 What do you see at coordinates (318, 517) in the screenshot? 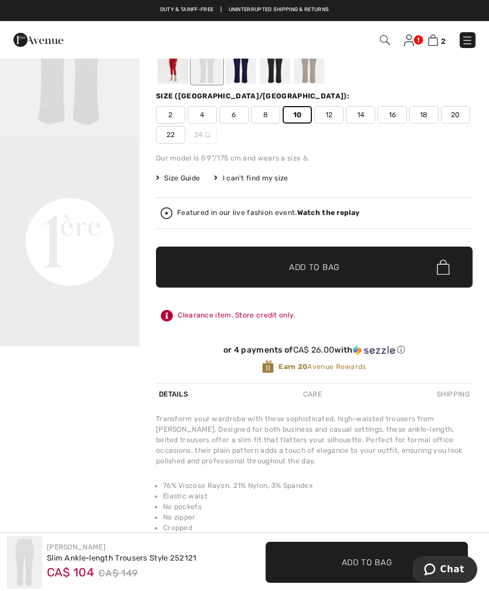
I see `li: No zipper` at bounding box center [318, 517].